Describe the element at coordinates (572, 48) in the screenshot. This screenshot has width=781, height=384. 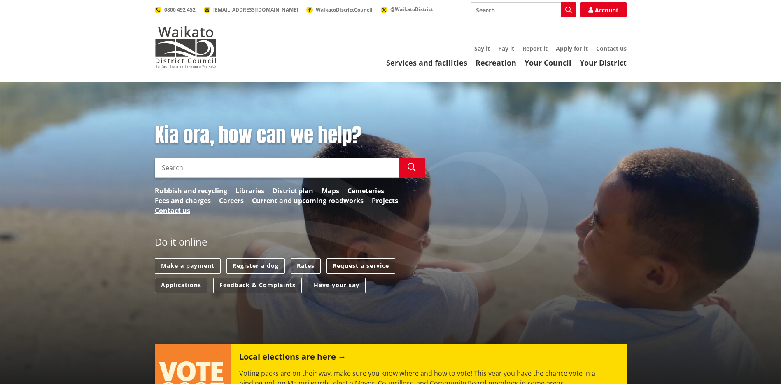
I see `a: Apply for it` at that location.